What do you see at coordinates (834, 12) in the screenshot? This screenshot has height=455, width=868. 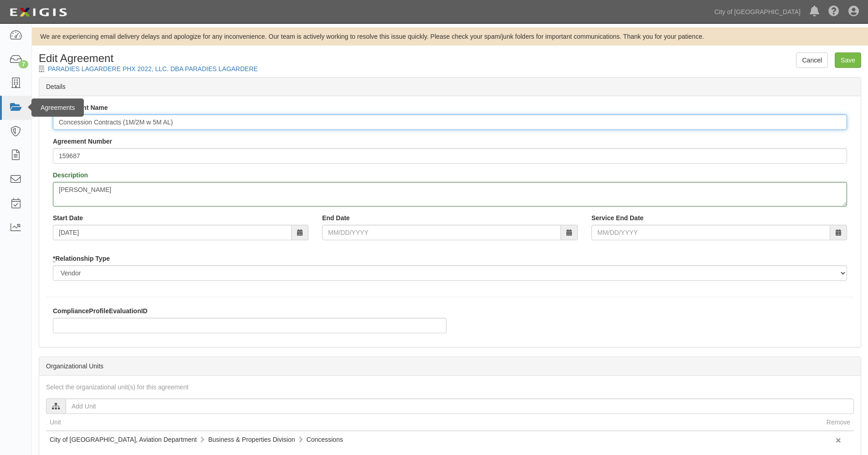 I see `i: Help Center - Complianz` at bounding box center [834, 12].